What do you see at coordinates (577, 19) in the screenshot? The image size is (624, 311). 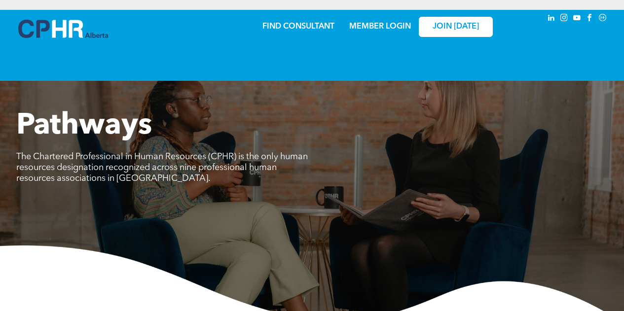 I see `a: youtube` at bounding box center [577, 19].